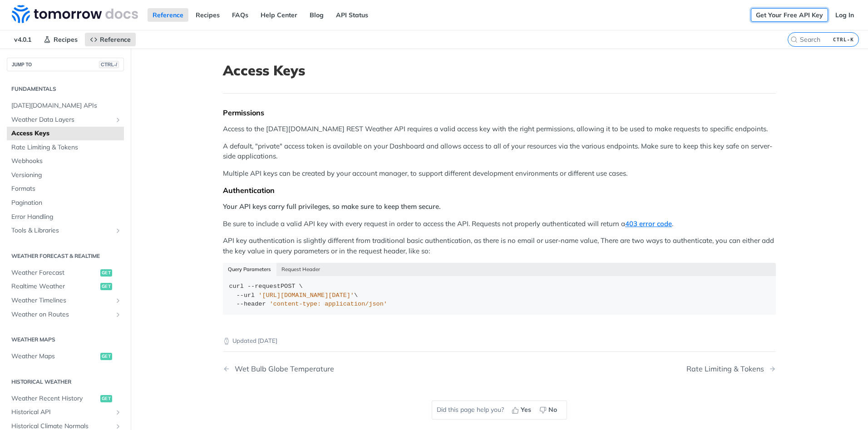  What do you see at coordinates (65, 40) in the screenshot?
I see `span: Recipes` at bounding box center [65, 40].